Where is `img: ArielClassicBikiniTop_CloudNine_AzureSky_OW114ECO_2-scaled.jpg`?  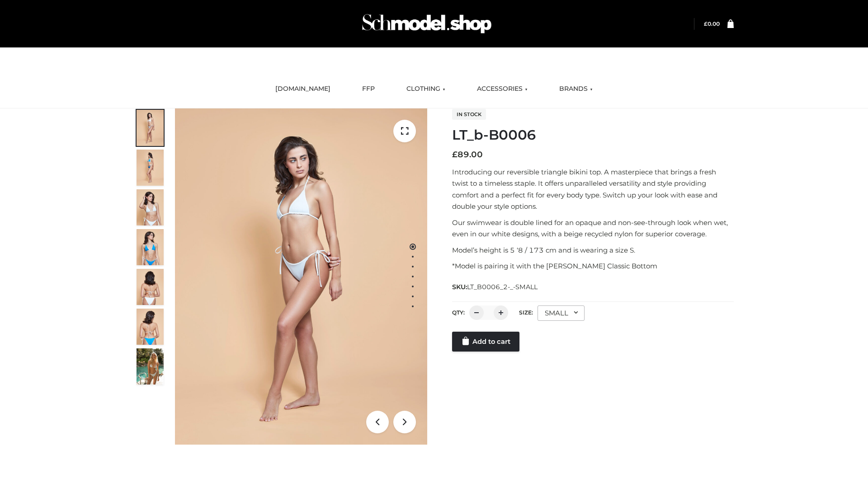 img: ArielClassicBikiniTop_CloudNine_AzureSky_OW114ECO_2-scaled.jpg is located at coordinates (150, 168).